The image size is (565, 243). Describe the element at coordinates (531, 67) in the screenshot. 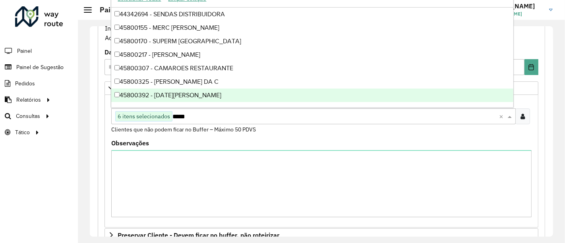

I see `button: Choose Date` at that location.